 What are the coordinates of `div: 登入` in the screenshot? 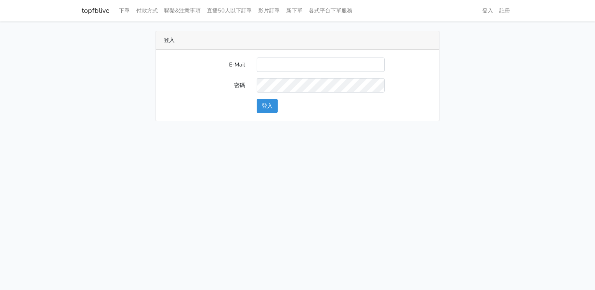 It's located at (297, 40).